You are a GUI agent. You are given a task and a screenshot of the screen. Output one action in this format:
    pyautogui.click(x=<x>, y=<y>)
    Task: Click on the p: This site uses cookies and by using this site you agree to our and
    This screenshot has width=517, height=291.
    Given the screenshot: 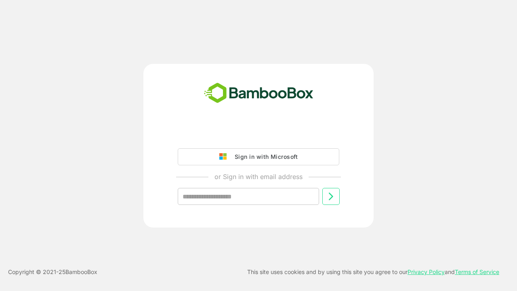 What is the action you would take?
    pyautogui.click(x=374, y=272)
    